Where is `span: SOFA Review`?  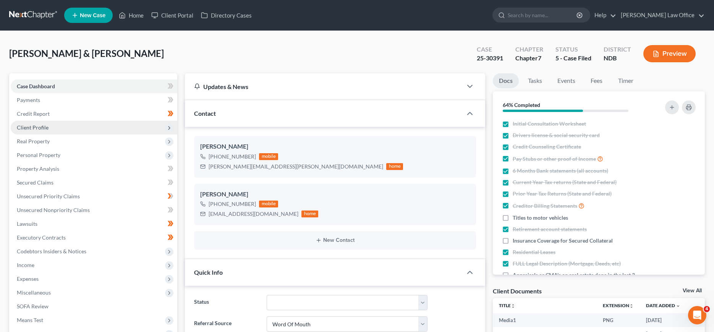 span: SOFA Review is located at coordinates (32, 306).